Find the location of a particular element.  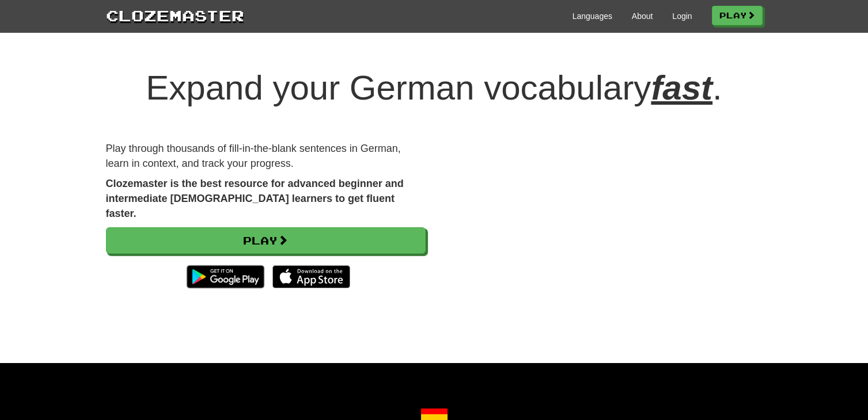

p: Play through thousands of fill-in-the-blank sentences in German, learn in context, and track your... is located at coordinates (265, 156).